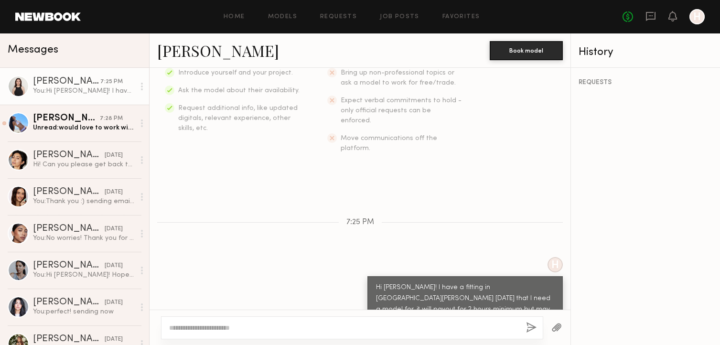 The height and width of the screenshot is (345, 720). Describe the element at coordinates (111, 119) in the screenshot. I see `div: 7:28 PM` at that location.